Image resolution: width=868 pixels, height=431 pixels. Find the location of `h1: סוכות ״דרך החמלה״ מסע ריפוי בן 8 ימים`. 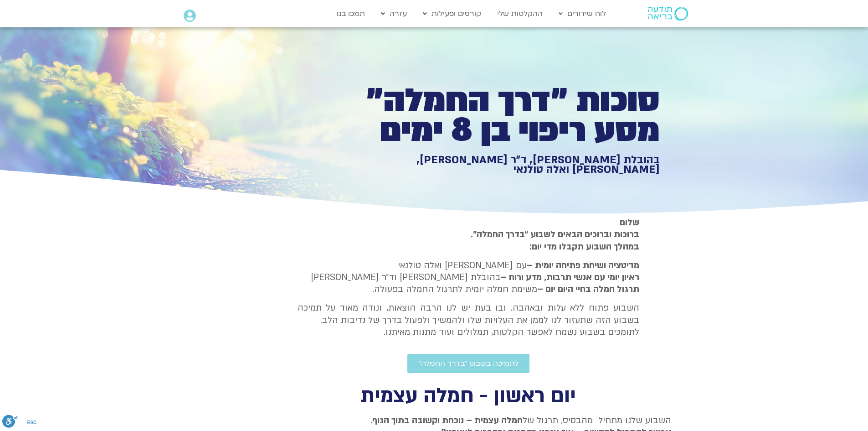

h1: סוכות ״דרך החמלה״ מסע ריפוי בן 8 ימים is located at coordinates (502, 115).